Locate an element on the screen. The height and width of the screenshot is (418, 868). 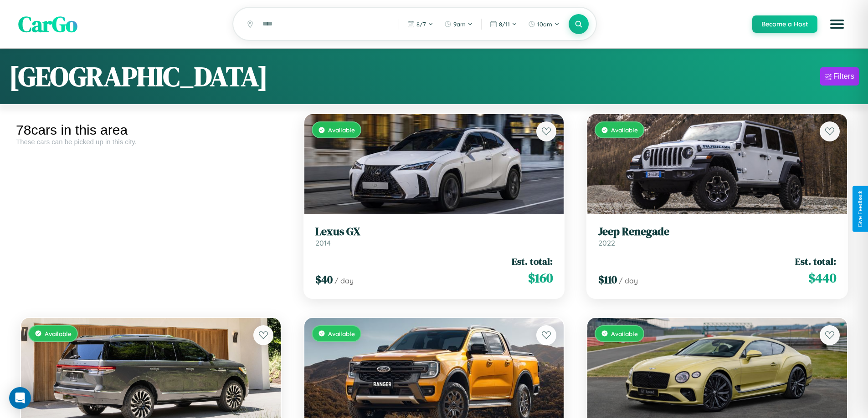
span: $ 110 is located at coordinates (607, 279).